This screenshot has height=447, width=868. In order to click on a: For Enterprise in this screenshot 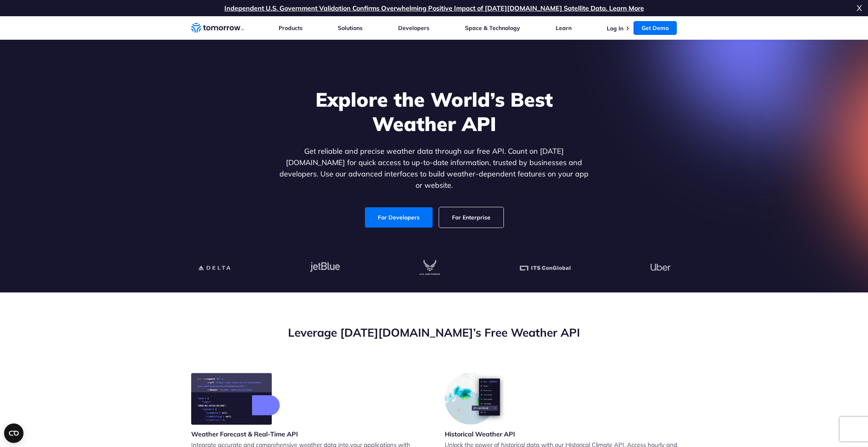, I will do `click(471, 217)`.